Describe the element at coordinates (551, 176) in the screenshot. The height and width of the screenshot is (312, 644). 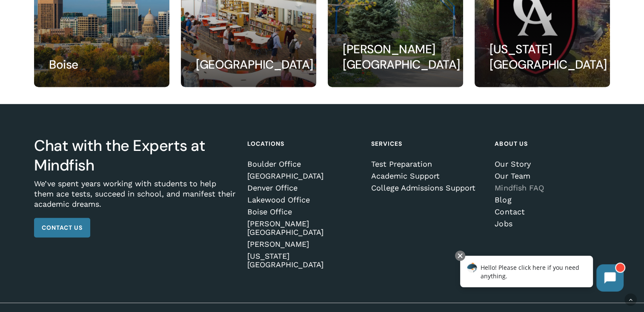
I see `a: Our Team` at that location.